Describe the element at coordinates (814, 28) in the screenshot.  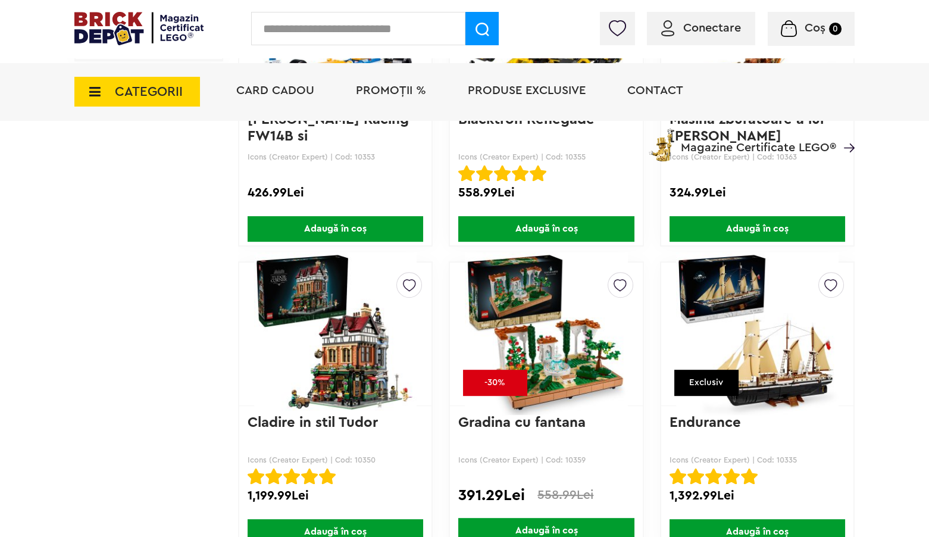
I see `span: Coș` at that location.